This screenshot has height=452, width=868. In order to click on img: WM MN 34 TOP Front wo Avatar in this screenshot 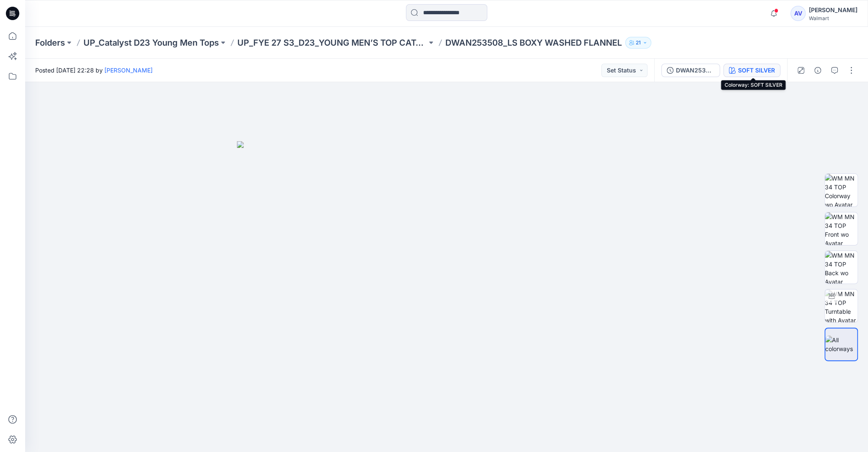, I will do `click(841, 229)`.